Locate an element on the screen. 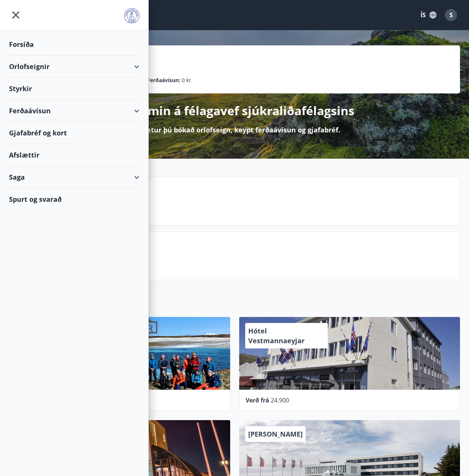  span: Verð frá is located at coordinates (257, 400).